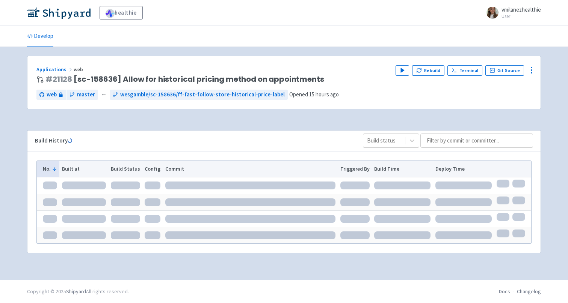  What do you see at coordinates (521, 16) in the screenshot?
I see `small: User` at bounding box center [521, 16].